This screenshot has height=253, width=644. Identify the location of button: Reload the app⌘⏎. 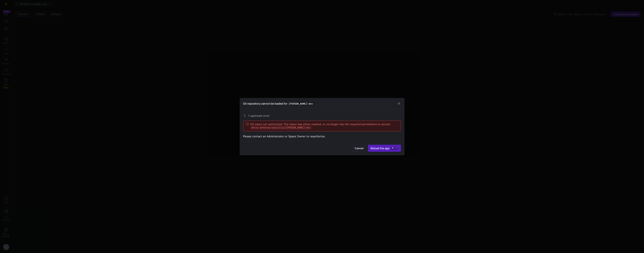
(384, 148).